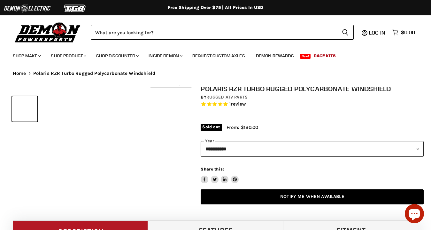 The height and width of the screenshot is (230, 431). What do you see at coordinates (25, 109) in the screenshot?
I see `button: IMAGE thumbnail` at bounding box center [25, 109].